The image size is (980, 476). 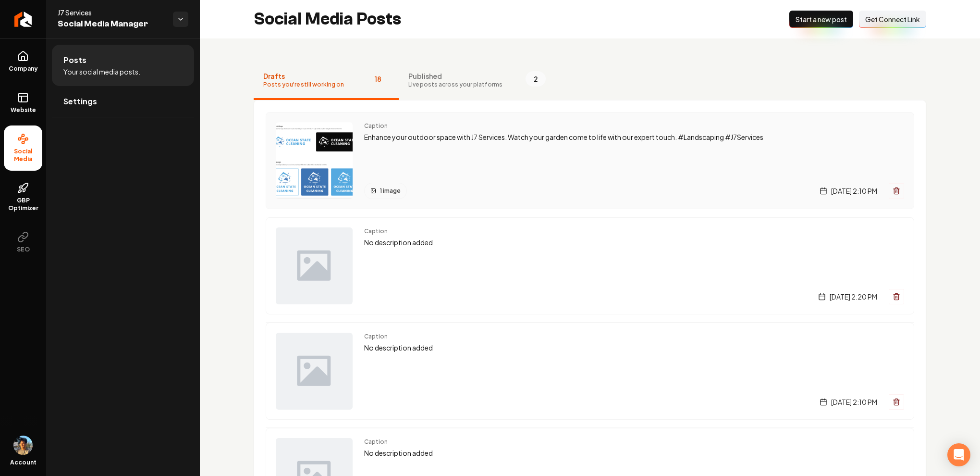 What do you see at coordinates (23, 155) in the screenshot?
I see `span: Social Media` at bounding box center [23, 155].